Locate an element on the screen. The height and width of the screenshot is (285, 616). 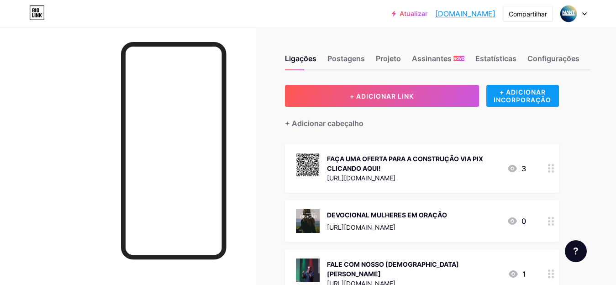
img: FAÇA UMA OFERTA PARA A CONSTRUÇÃO VIA PIX CLICANDO AQUI! is located at coordinates (308, 165).